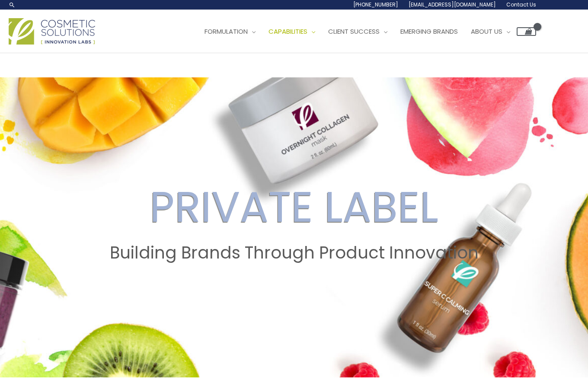  What do you see at coordinates (358, 32) in the screenshot?
I see `a: Client Success` at bounding box center [358, 32].